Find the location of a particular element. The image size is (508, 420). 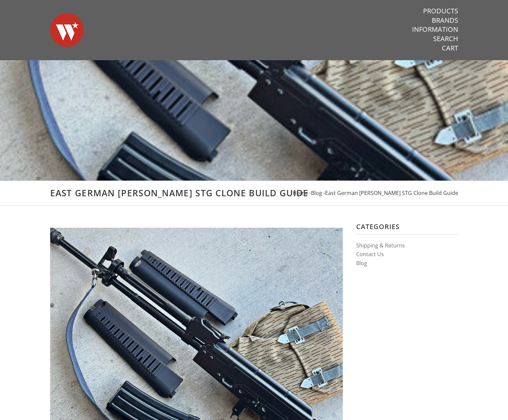

span: Home is located at coordinates (300, 193).